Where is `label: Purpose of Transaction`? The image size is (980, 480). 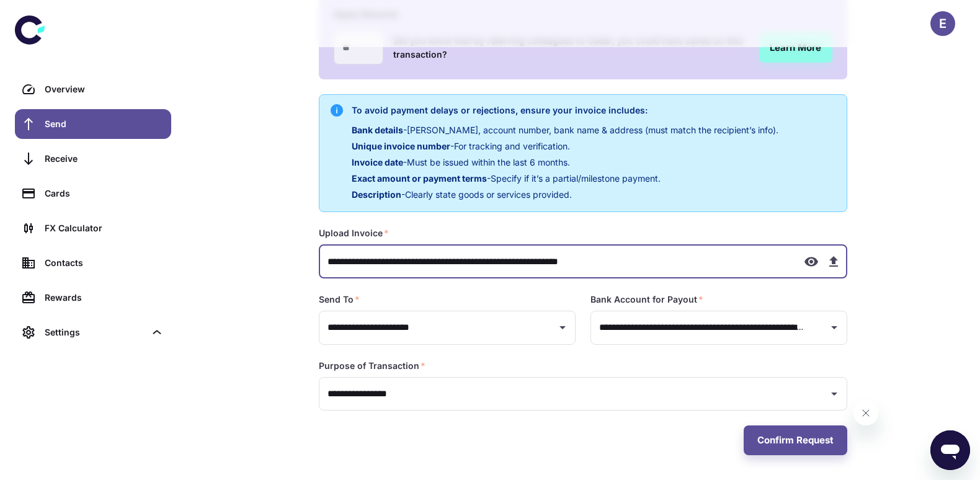
label: Purpose of Transaction is located at coordinates (372, 366).